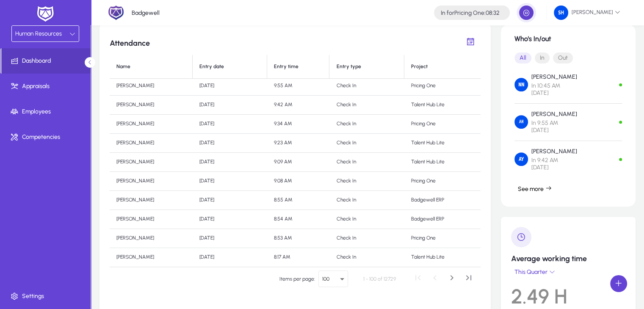 The image size is (644, 309). Describe the element at coordinates (535, 188) in the screenshot. I see `span: See more` at that location.